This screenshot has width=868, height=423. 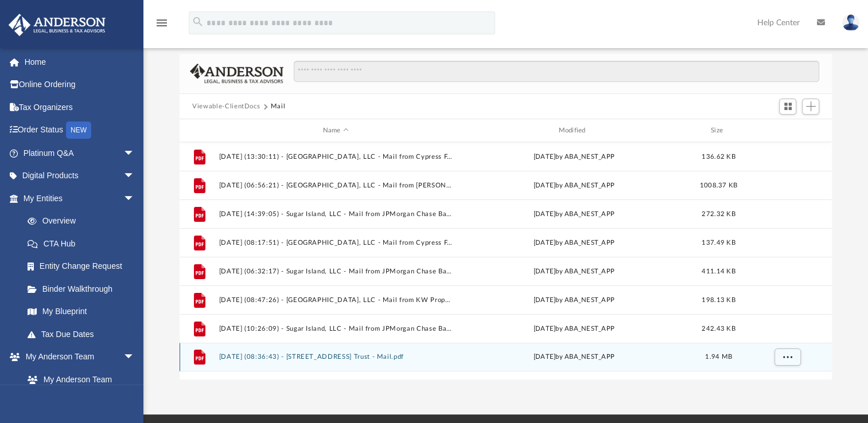 I want to click on a: Order StatusNEW, so click(x=80, y=130).